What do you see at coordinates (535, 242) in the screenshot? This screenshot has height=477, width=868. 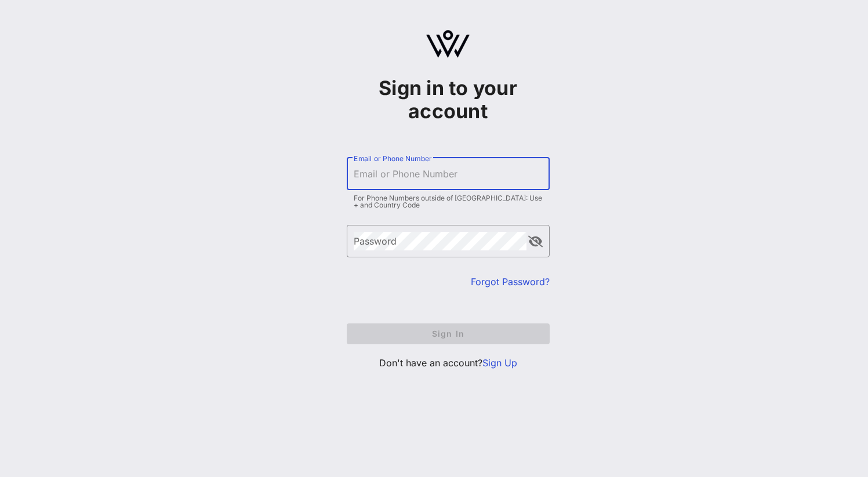 I see `button: append icon` at bounding box center [535, 242].